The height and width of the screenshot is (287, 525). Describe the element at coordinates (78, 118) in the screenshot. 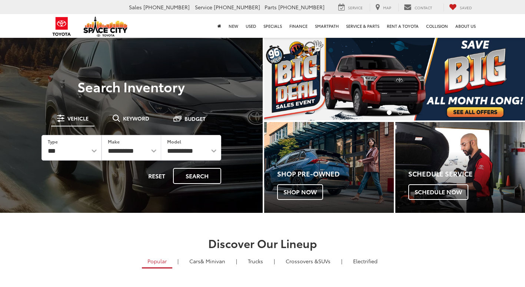

I see `span: Vehicle` at that location.